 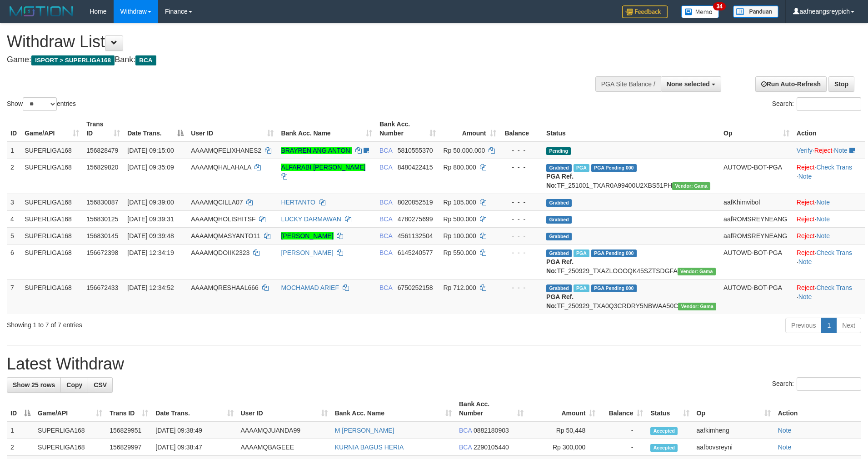 What do you see at coordinates (734, 409) in the screenshot?
I see `th: Op: activate to sort column ascending` at bounding box center [734, 409].